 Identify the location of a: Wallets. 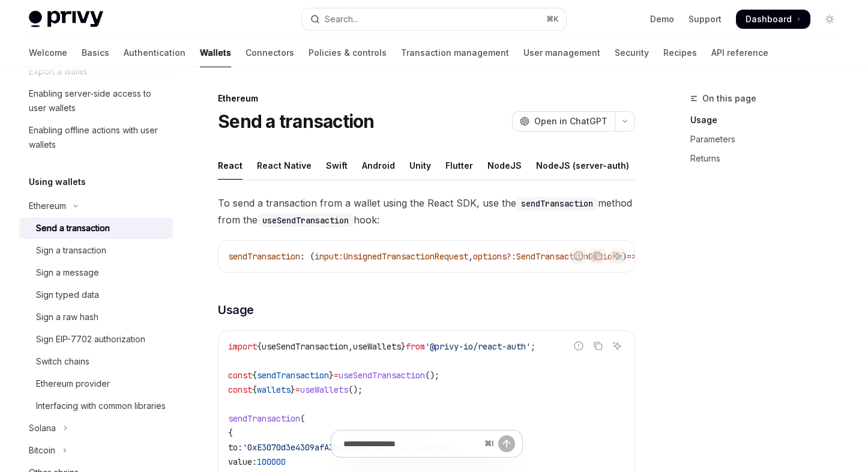
(216, 53).